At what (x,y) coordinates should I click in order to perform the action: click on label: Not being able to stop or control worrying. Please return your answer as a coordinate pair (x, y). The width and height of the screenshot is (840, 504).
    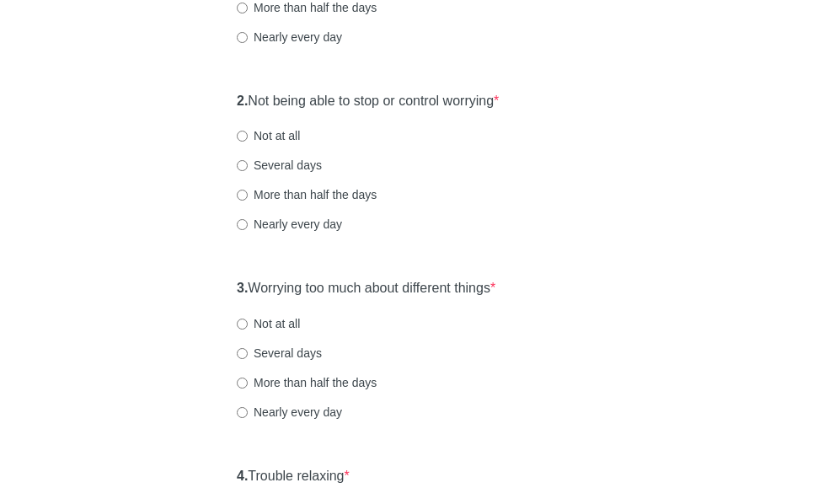
    Looking at the image, I should click on (367, 101).